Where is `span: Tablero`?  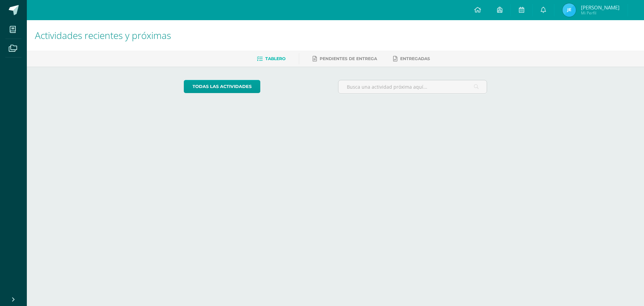 span: Tablero is located at coordinates (275, 59).